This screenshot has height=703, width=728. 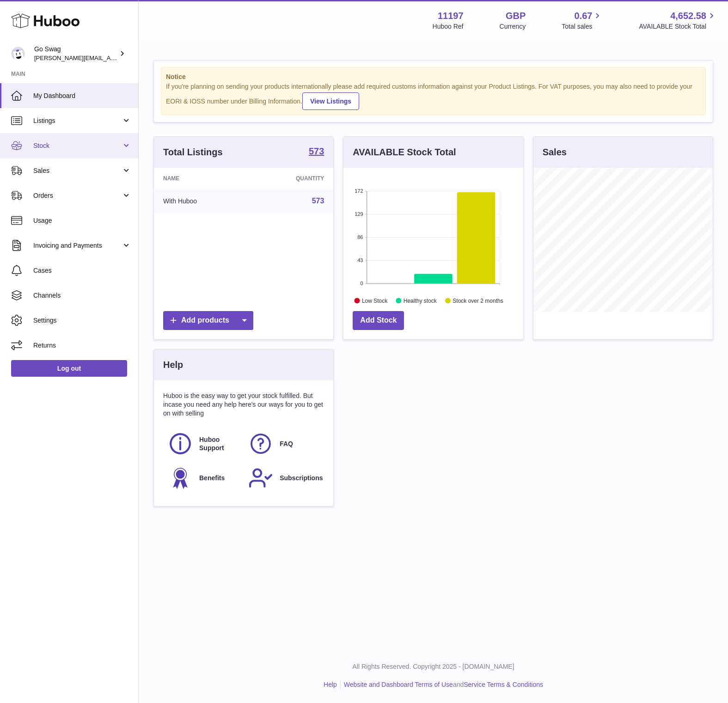 What do you see at coordinates (583, 16) in the screenshot?
I see `span: 0.67` at bounding box center [583, 16].